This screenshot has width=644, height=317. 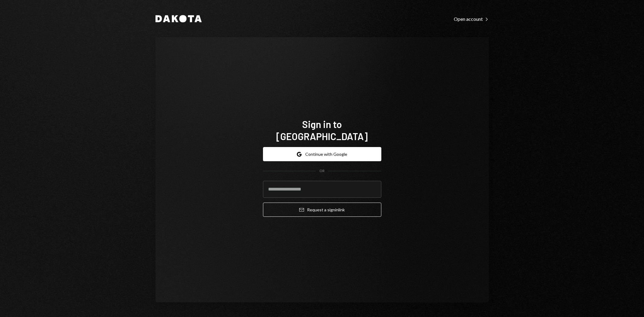 What do you see at coordinates (471, 19) in the screenshot?
I see `div: Open account` at bounding box center [471, 19].